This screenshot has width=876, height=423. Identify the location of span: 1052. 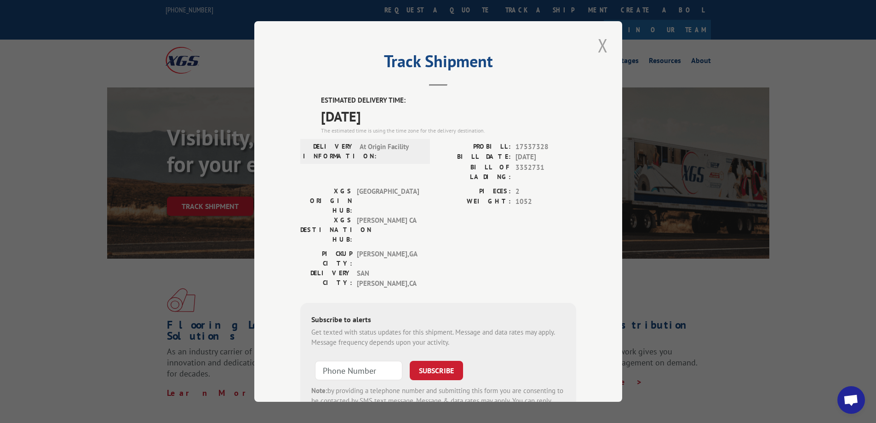
(546, 201).